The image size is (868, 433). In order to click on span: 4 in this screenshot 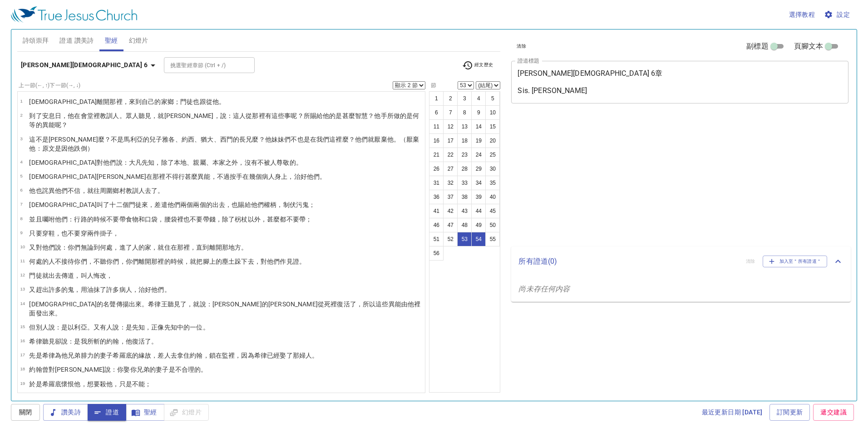, I will do `click(21, 162)`.